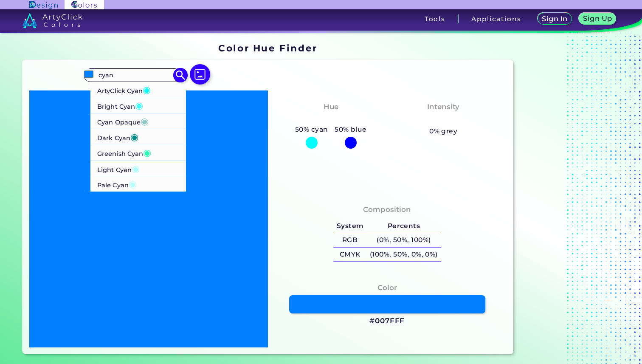 Image resolution: width=642 pixels, height=364 pixels. I want to click on h5: 50% blue, so click(350, 129).